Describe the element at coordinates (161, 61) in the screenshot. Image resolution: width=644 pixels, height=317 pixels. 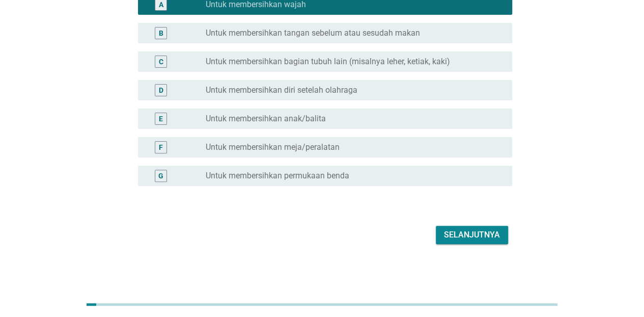
I see `div: C` at that location.